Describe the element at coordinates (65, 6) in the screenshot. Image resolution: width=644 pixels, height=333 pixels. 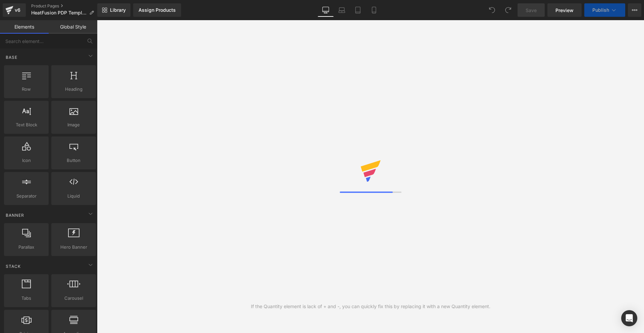
I see `a: Product Pages` at that location.